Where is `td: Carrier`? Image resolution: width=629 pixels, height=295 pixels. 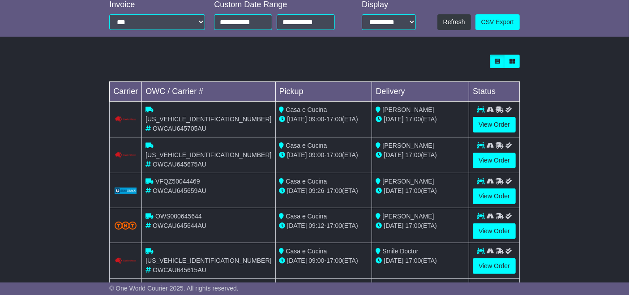 td: Carrier is located at coordinates (126, 91).